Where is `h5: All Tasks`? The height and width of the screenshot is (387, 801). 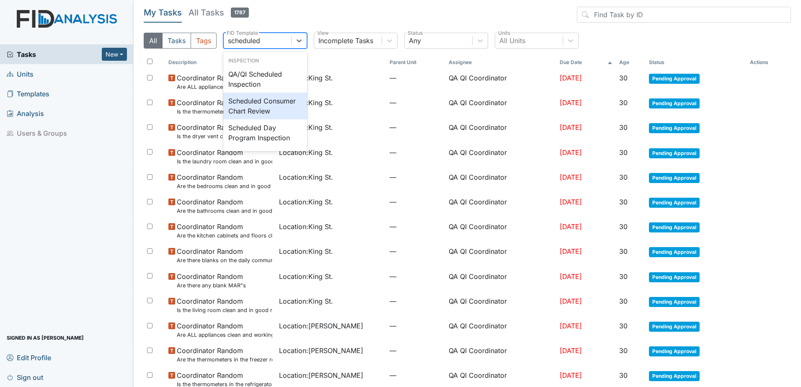
h5: All Tasks is located at coordinates (219, 13).